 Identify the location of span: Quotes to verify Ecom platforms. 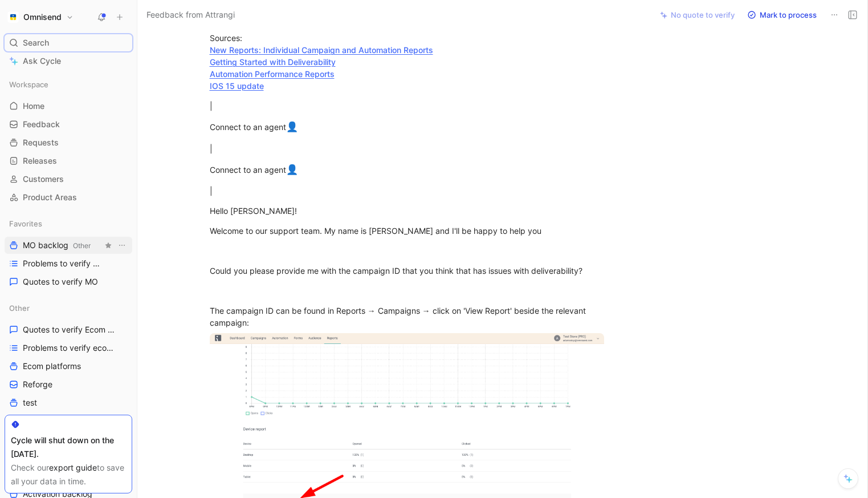
(71, 330).